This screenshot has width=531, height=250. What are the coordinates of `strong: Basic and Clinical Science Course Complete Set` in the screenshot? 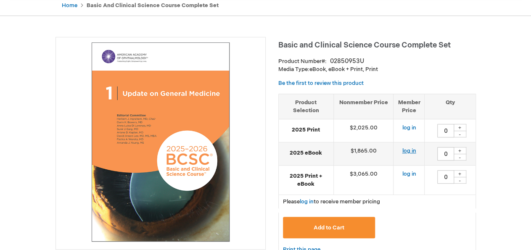 It's located at (153, 5).